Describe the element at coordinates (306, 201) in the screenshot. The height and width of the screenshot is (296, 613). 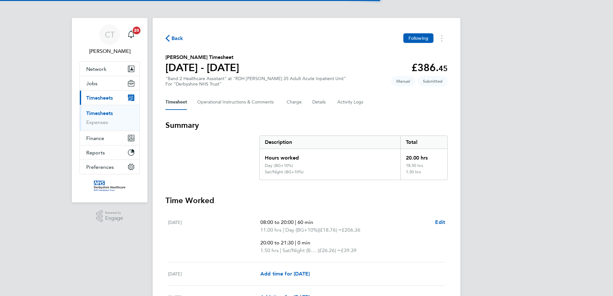
I see `h3: Time Worked` at that location.